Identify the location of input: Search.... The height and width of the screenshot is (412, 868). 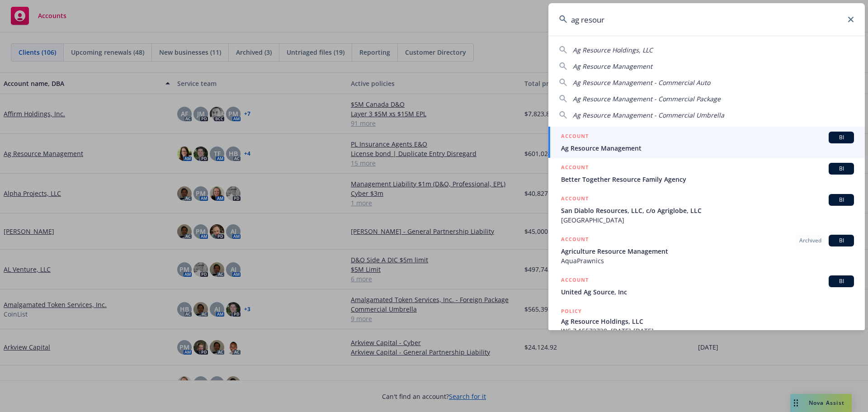
(707, 20).